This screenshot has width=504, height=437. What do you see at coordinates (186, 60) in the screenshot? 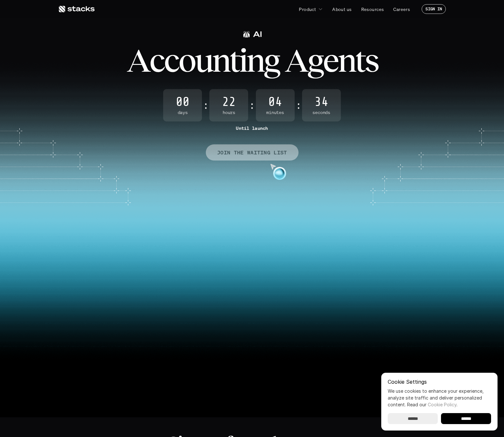
I see `span: o` at bounding box center [186, 60].